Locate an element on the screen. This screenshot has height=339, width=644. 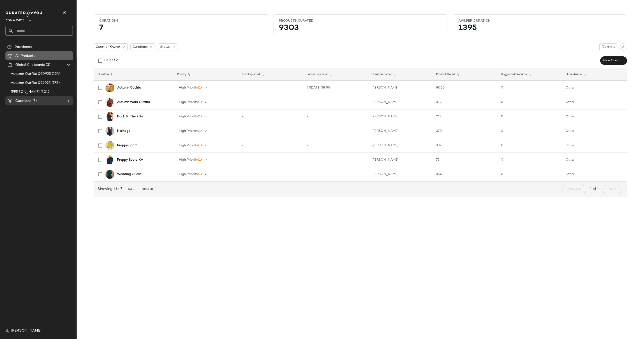
img: byy15683_chocolate_xl is located at coordinates (110, 131).